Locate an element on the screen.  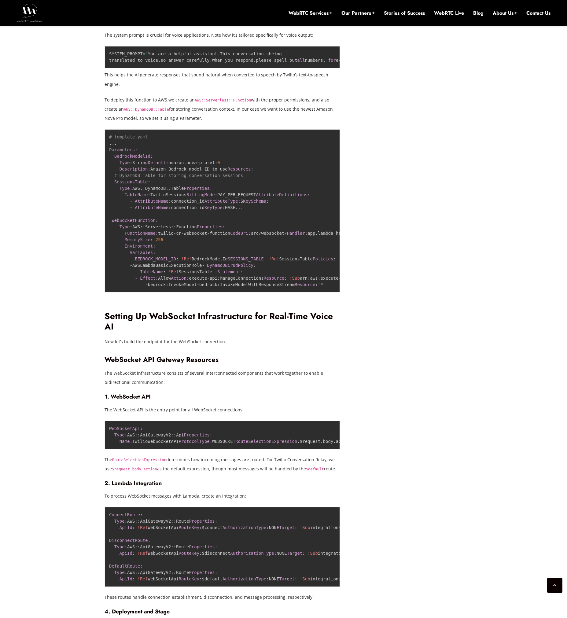
p: To process WebSocket messages with Lambda, create an integration: is located at coordinates (222, 496).